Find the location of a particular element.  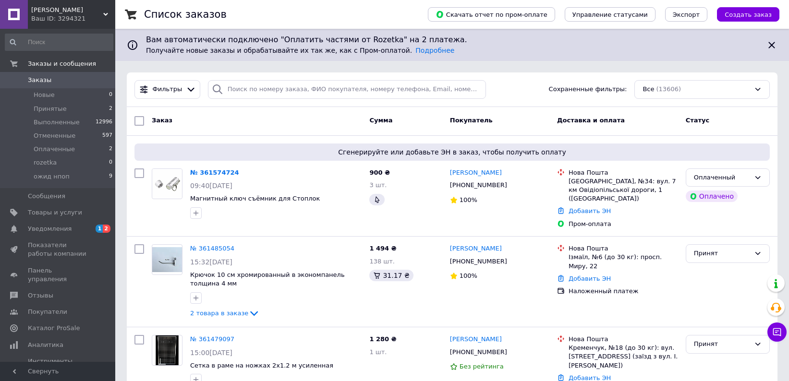

div: Наложенный платеж is located at coordinates (624, 292).